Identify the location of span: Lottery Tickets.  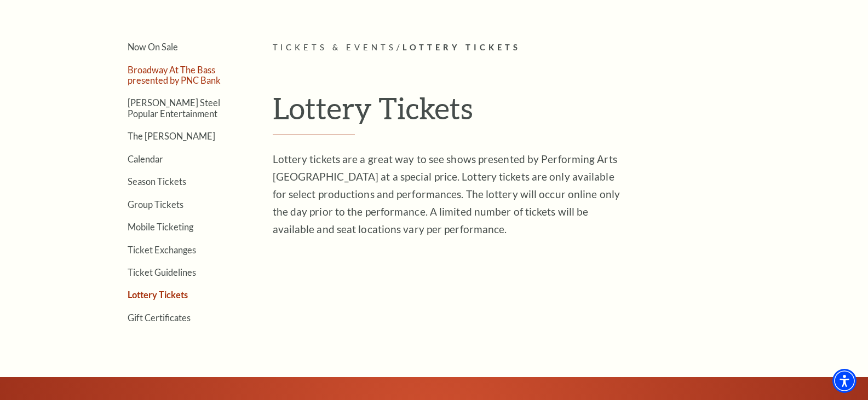
(461, 47).